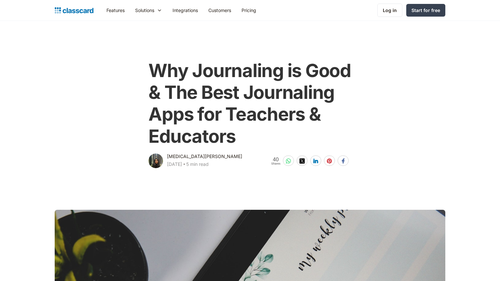 This screenshot has width=500, height=281. Describe the element at coordinates (330, 161) in the screenshot. I see `img: pinterest-white sharing button` at that location.